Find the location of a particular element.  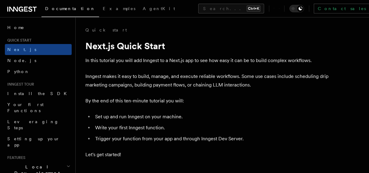

p: By the end of this ten-minute tutorial you will: is located at coordinates (207, 101).